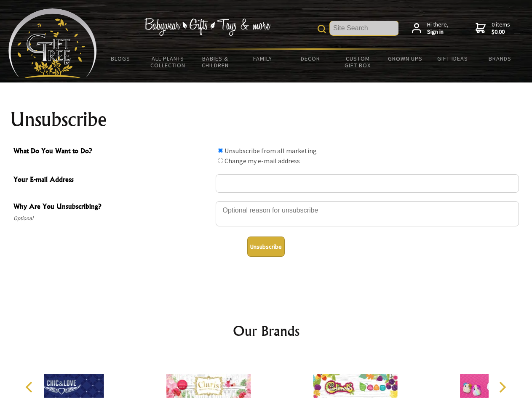 This screenshot has width=532, height=404. I want to click on input: Site Search, so click(364, 28).